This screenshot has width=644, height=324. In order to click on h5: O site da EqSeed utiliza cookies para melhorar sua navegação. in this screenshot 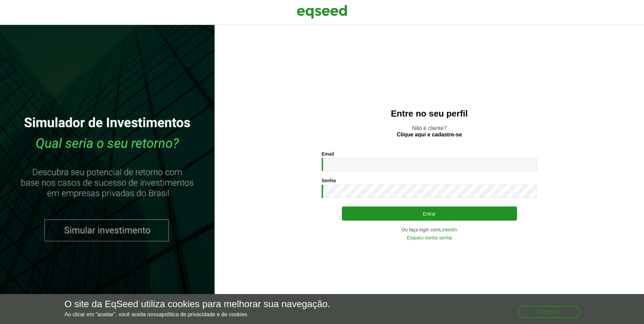, I will do `click(197, 304)`.